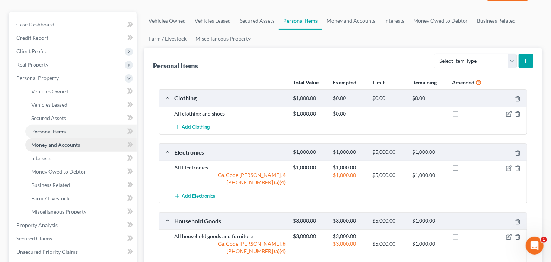 The width and height of the screenshot is (551, 262). Describe the element at coordinates (35, 24) in the screenshot. I see `span: Case Dashboard` at that location.